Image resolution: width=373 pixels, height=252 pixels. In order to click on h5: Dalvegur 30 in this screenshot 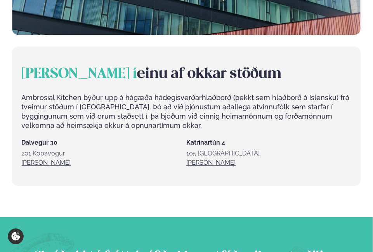, I will do `click(104, 143)`.